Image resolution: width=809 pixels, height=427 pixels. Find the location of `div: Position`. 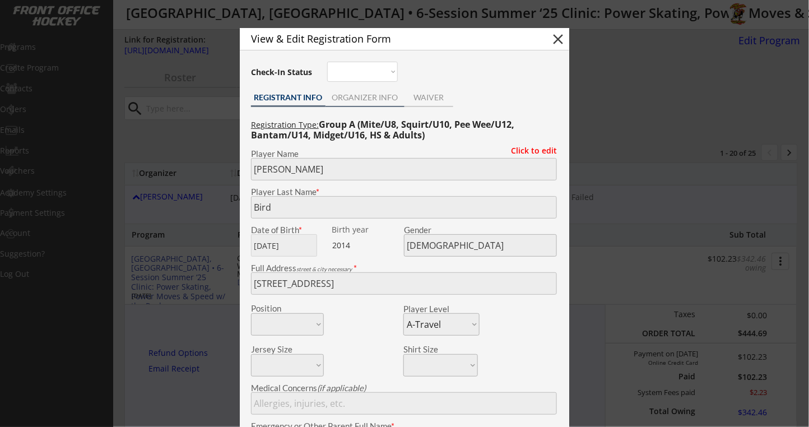

div: Position is located at coordinates (279, 308).